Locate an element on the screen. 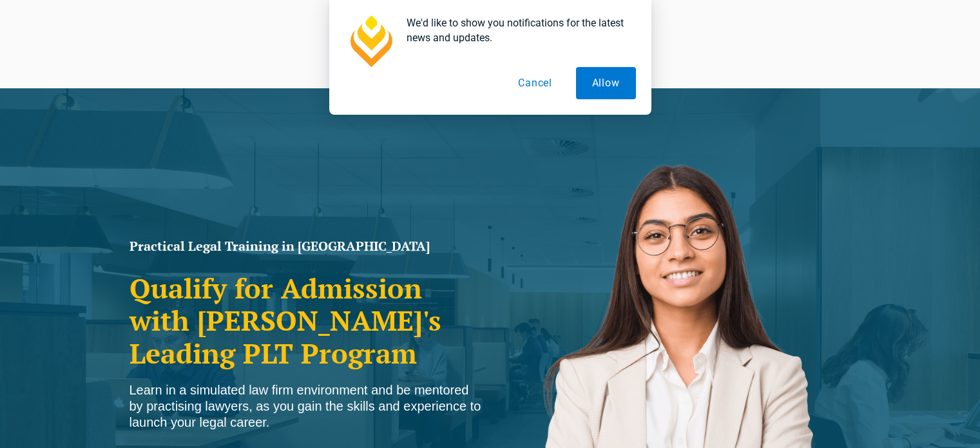  button: Allow is located at coordinates (606, 83).